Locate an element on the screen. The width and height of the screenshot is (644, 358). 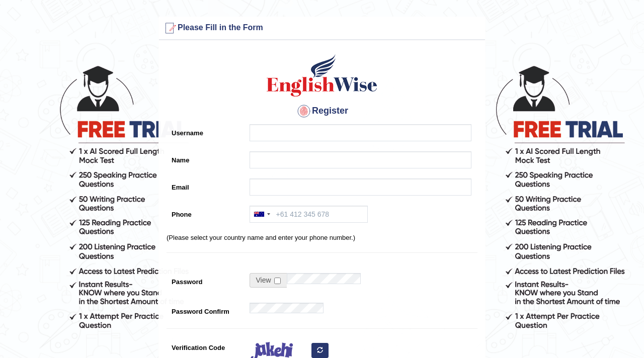
label: Verification Code is located at coordinates (205, 346).